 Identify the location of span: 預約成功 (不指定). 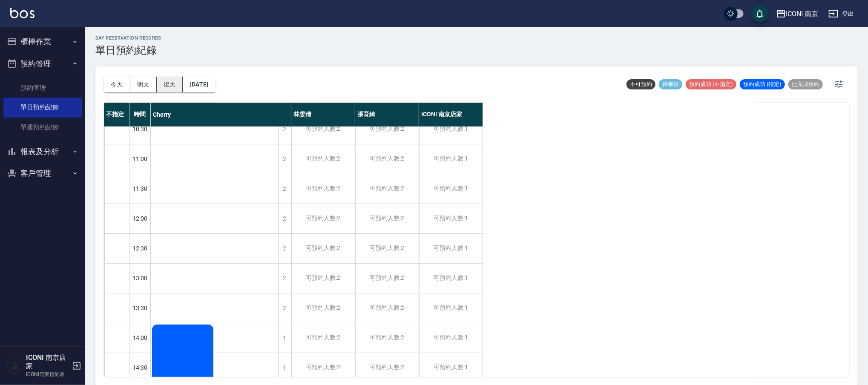
(710, 84).